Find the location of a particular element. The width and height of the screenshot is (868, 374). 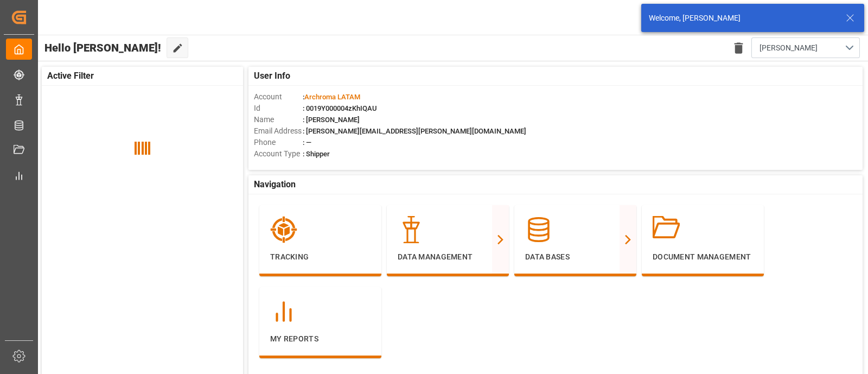

button: open menu is located at coordinates (806, 48).